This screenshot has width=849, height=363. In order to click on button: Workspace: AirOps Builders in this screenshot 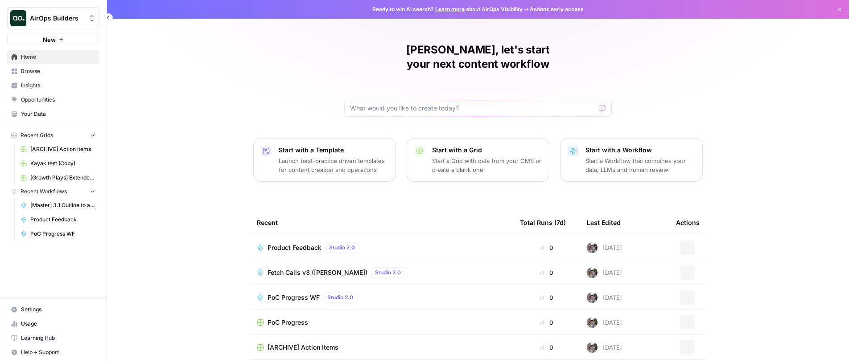, I will do `click(53, 18)`.